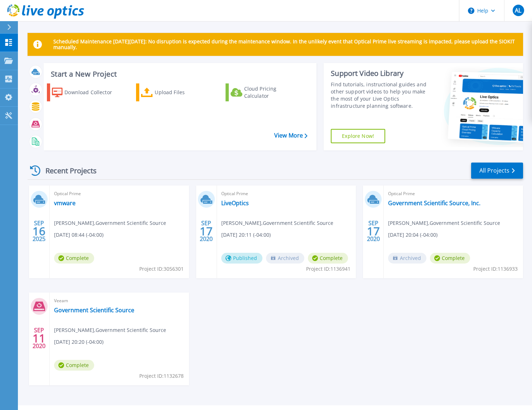 This screenshot has width=532, height=410. I want to click on span: 11, so click(39, 338).